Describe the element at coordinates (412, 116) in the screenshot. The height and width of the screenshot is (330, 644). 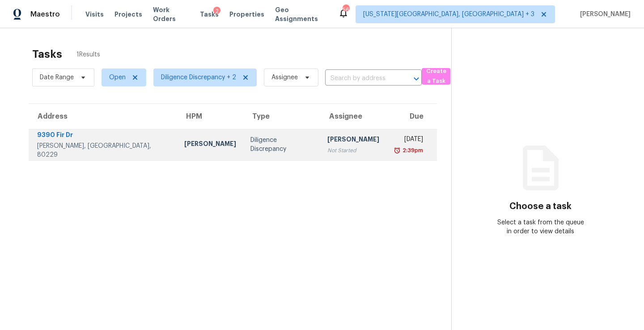
I see `th: Due` at that location.